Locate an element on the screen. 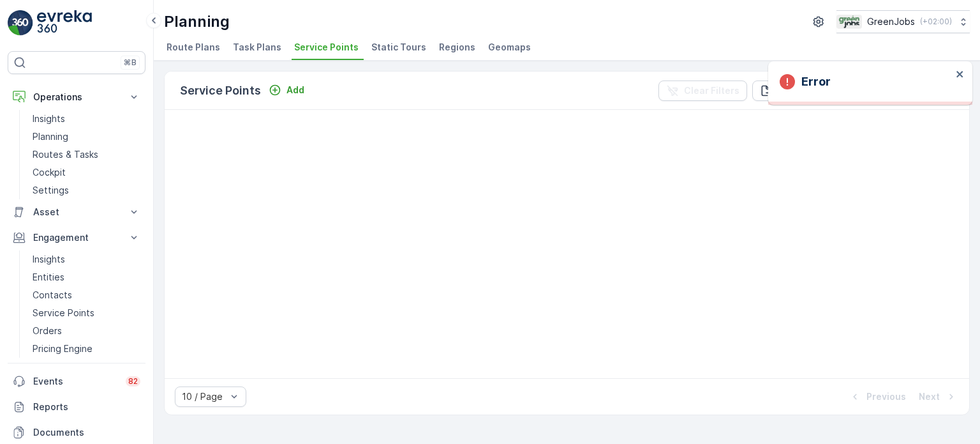 Image resolution: width=980 pixels, height=444 pixels. a: Orders is located at coordinates (86, 331).